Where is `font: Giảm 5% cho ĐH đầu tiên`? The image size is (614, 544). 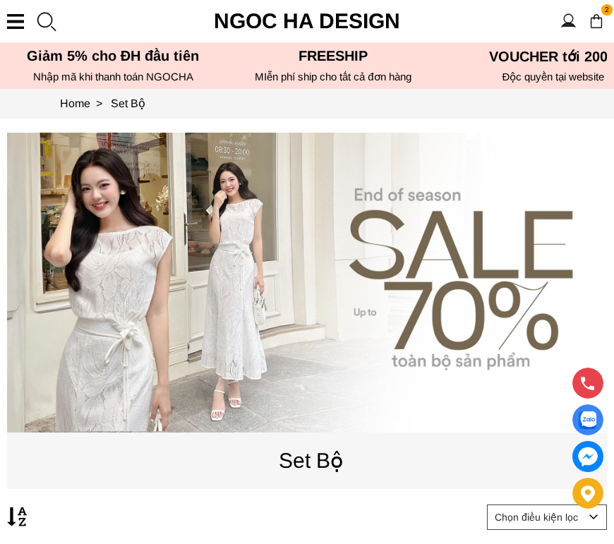 font: Giảm 5% cho ĐH đầu tiên is located at coordinates (113, 56).